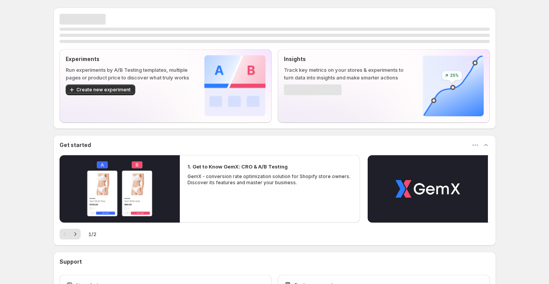 The width and height of the screenshot is (549, 284). I want to click on p: GemX - conversion rate optimization solution for Shopify store owners. Discover its features and ..., so click(270, 180).